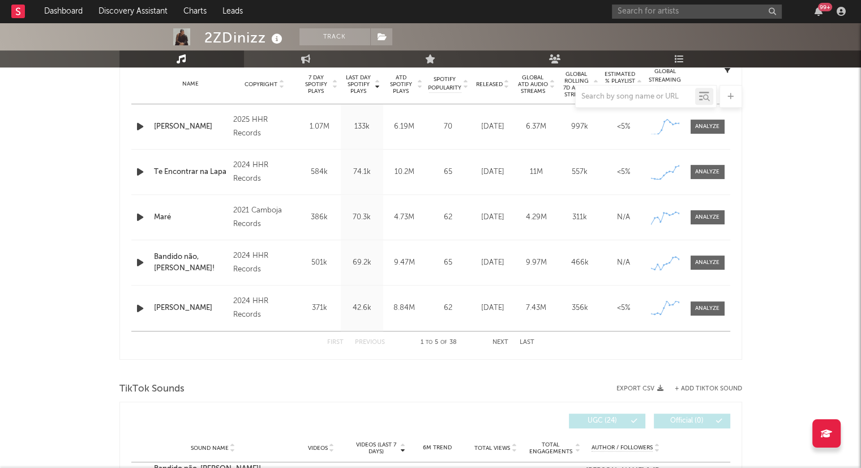  I want to click on span: Last Day Spotify Plays, so click(358, 84).